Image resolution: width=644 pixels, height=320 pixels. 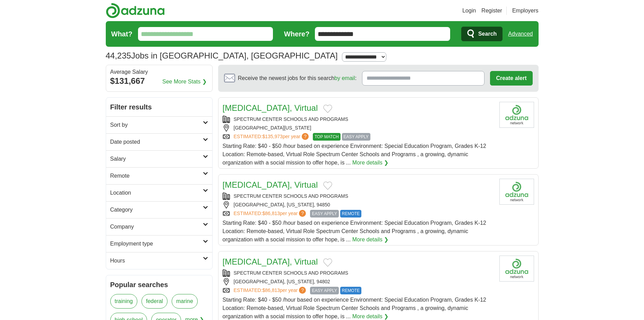 I want to click on a: Remote, so click(x=159, y=176).